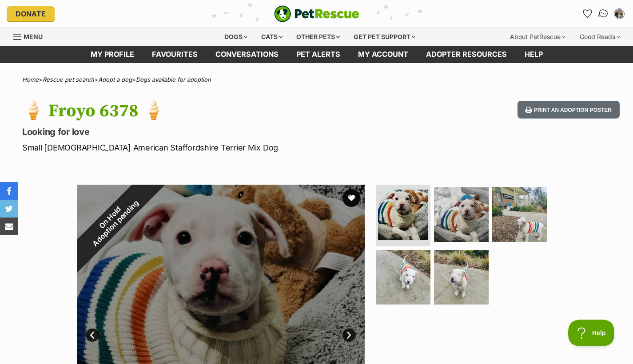 The width and height of the screenshot is (633, 364). I want to click on a: My profile, so click(112, 54).